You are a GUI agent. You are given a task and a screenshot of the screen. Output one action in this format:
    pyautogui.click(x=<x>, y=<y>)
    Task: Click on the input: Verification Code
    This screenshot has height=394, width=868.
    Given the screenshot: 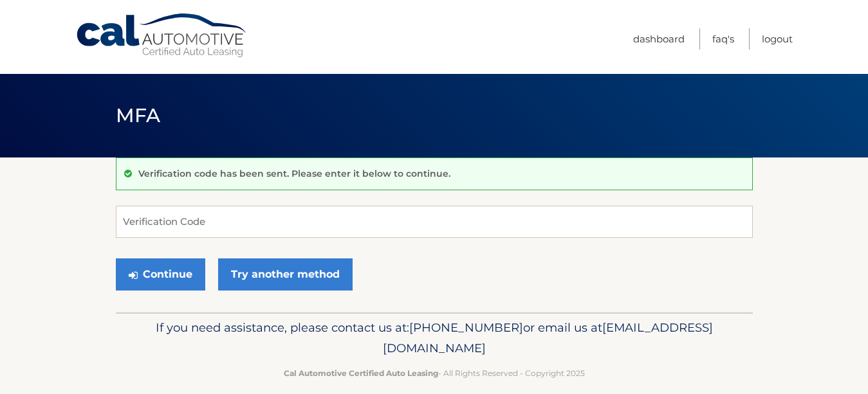 What is the action you would take?
    pyautogui.click(x=434, y=222)
    